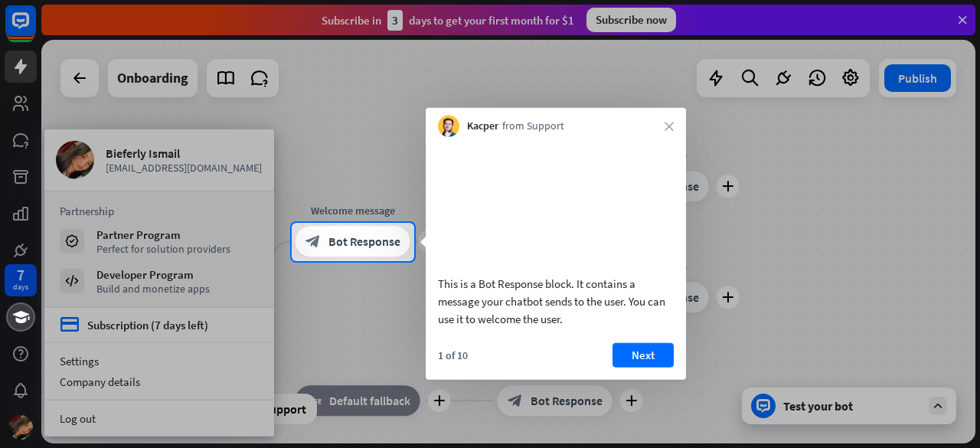 The height and width of the screenshot is (448, 980). What do you see at coordinates (453, 355) in the screenshot?
I see `div: 1 of 10` at bounding box center [453, 355].